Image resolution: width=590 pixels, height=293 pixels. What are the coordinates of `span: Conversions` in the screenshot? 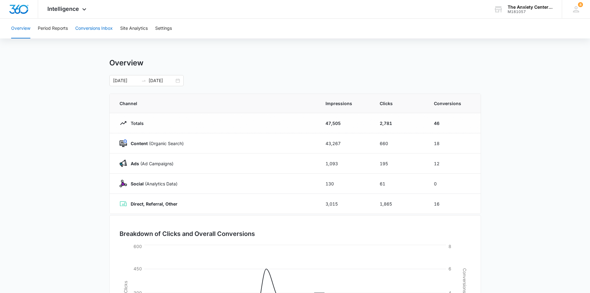 It's located at (452, 103).